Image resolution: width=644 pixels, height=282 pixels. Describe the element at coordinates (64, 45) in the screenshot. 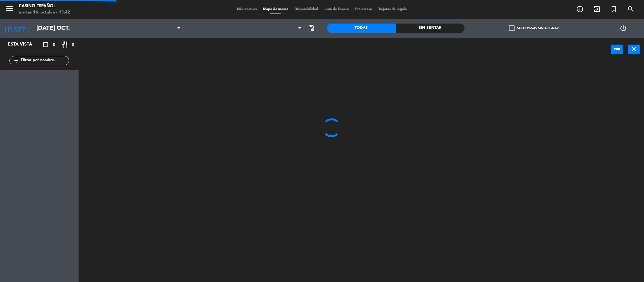

I see `i: restaurant` at that location.